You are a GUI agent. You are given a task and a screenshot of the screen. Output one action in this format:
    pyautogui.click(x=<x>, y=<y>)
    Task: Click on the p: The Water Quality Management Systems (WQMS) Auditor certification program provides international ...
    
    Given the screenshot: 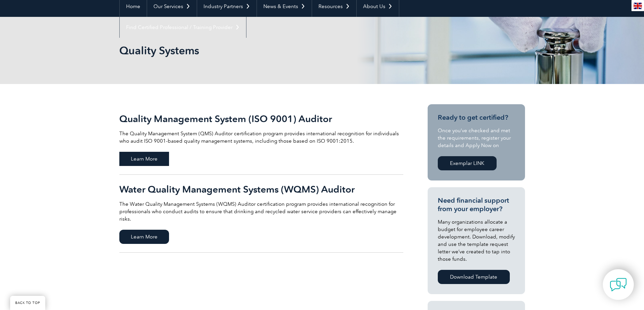 What is the action you would take?
    pyautogui.click(x=261, y=211)
    